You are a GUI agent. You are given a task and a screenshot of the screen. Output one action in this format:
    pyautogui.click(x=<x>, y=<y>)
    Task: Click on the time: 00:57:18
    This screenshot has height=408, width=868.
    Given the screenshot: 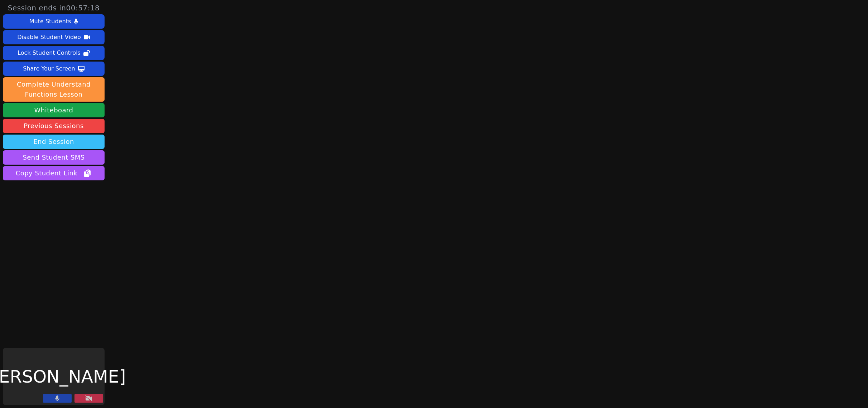 What is the action you would take?
    pyautogui.click(x=83, y=8)
    